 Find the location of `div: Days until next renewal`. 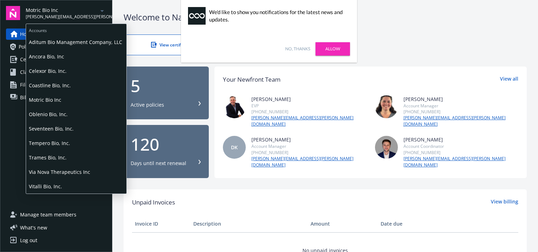

div: Days until next renewal is located at coordinates (158, 163).